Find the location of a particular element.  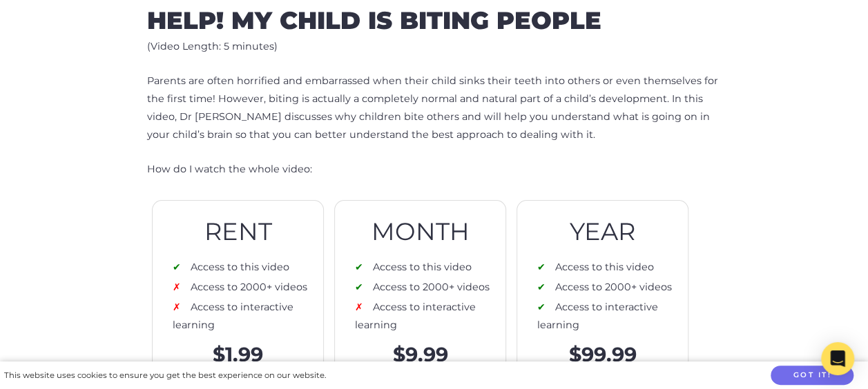

p: $9.99 is located at coordinates (421, 355).